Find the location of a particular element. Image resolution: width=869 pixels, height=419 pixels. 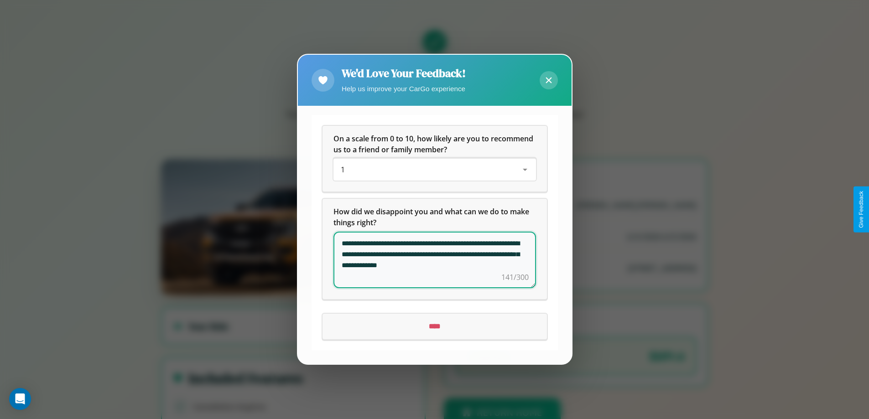

span: On a scale from 0 to 10, how likely are you to recommend us to a friend or family member? is located at coordinates (434, 145).